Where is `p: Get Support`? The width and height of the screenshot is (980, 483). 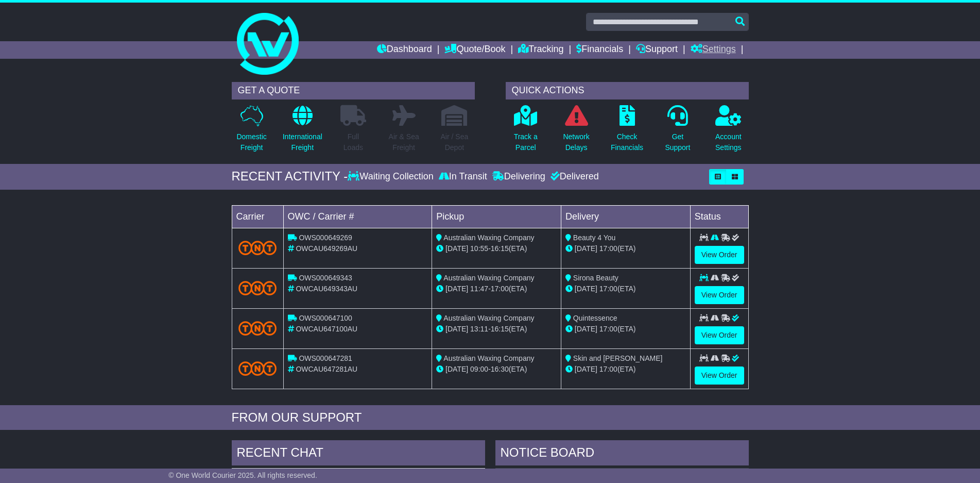
p: Get Support is located at coordinates (677, 142).